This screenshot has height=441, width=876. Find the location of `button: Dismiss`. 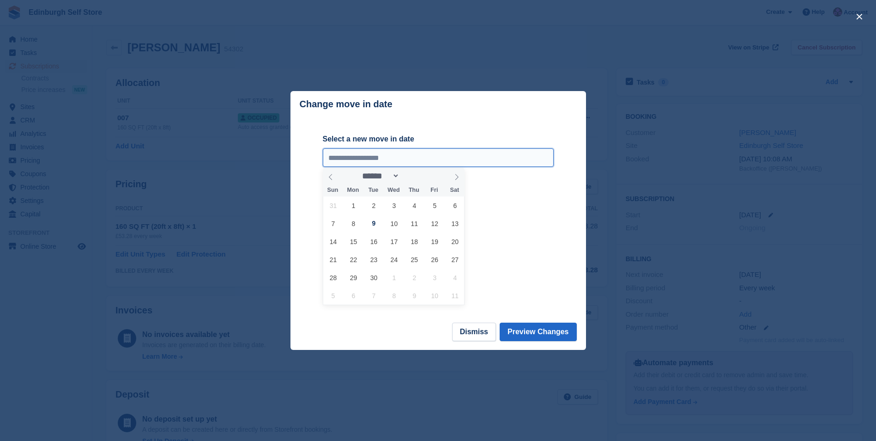

button: Dismiss is located at coordinates (474, 332).